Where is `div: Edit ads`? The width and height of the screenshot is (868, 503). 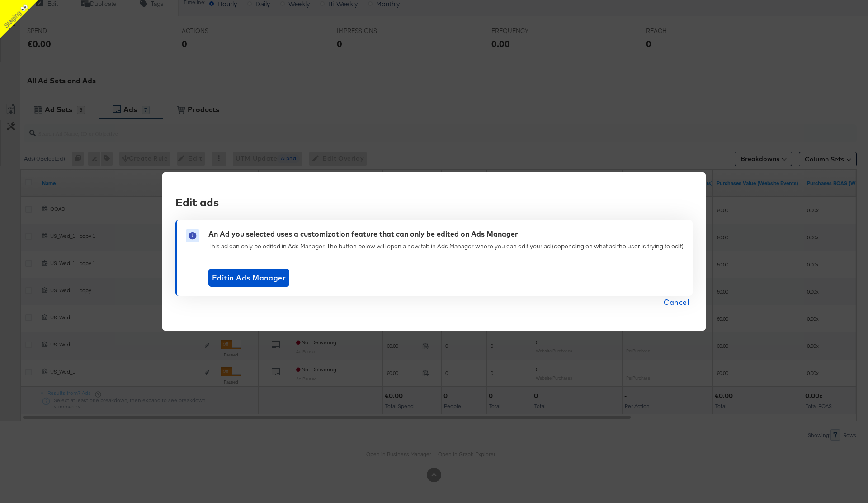 div: Edit ads is located at coordinates (431, 202).